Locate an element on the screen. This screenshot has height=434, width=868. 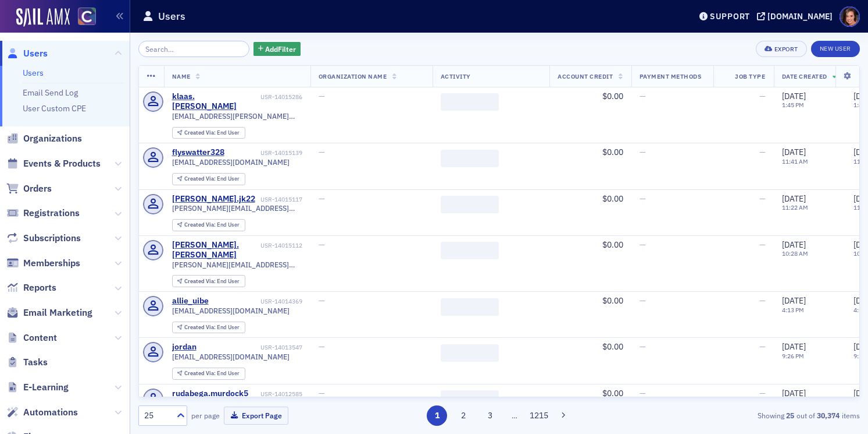
a: Registrations is located at coordinates (43, 213).